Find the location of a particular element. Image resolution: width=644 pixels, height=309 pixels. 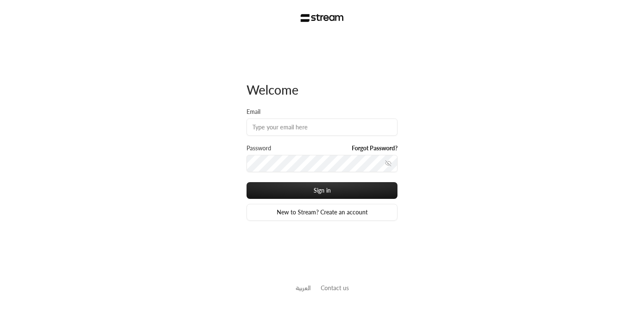

img: Stream Logo is located at coordinates (322, 18).